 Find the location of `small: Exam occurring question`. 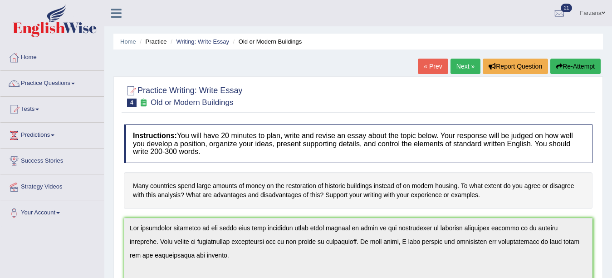

small: Exam occurring question is located at coordinates (143, 103).